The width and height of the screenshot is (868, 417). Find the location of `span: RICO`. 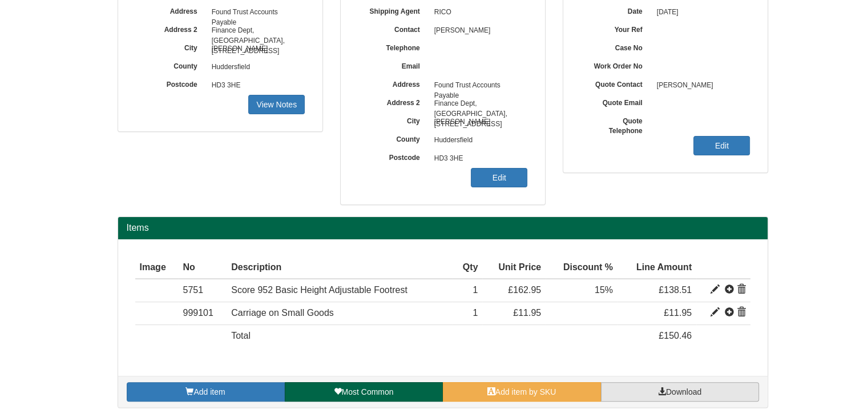

span: RICO is located at coordinates (478, 13).